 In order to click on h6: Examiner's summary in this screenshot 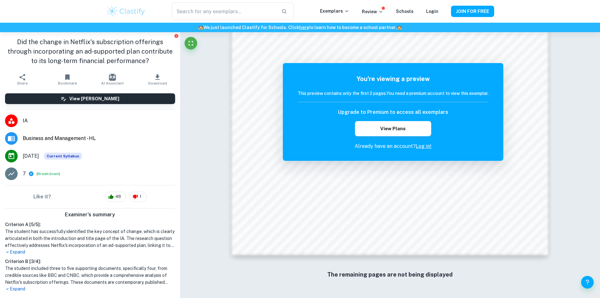, I will do `click(90, 214)`.